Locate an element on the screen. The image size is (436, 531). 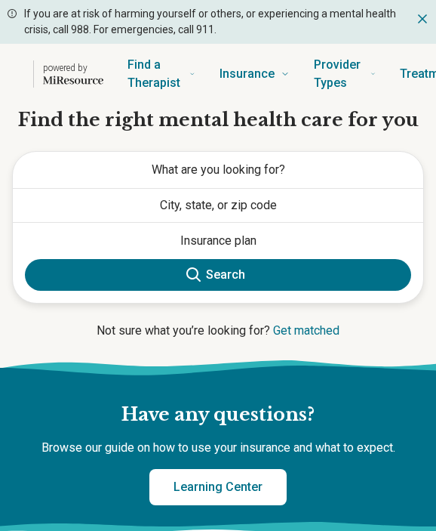
span: What are you looking for? is located at coordinates (218, 169).